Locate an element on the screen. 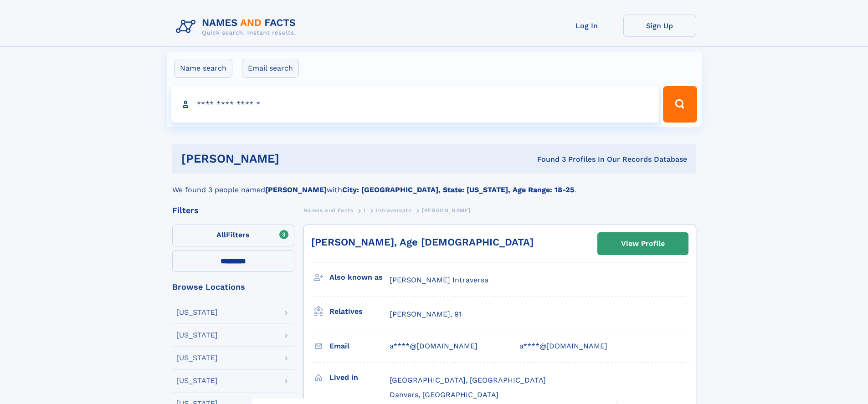 Image resolution: width=868 pixels, height=404 pixels. span: I is located at coordinates (364, 211).